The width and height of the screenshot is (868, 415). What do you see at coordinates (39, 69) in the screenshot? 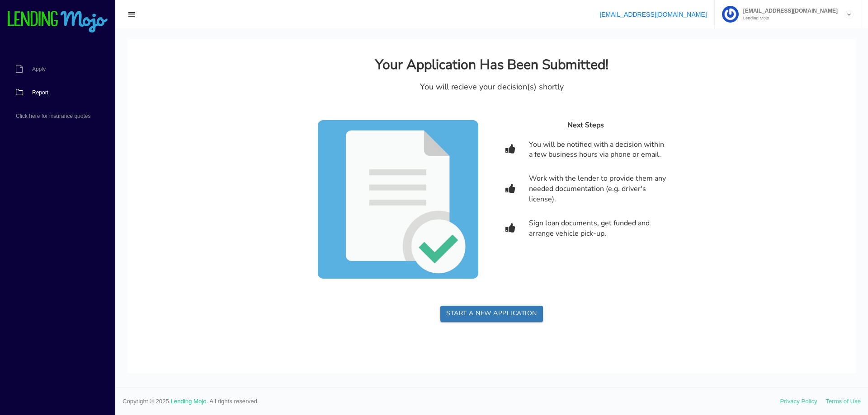
I see `span: Apply` at bounding box center [39, 69].